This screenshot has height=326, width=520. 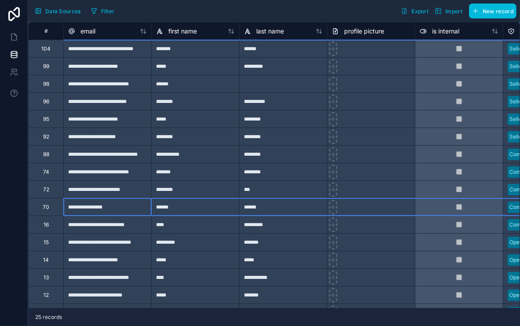 What do you see at coordinates (46, 295) in the screenshot?
I see `div: 12` at bounding box center [46, 295].